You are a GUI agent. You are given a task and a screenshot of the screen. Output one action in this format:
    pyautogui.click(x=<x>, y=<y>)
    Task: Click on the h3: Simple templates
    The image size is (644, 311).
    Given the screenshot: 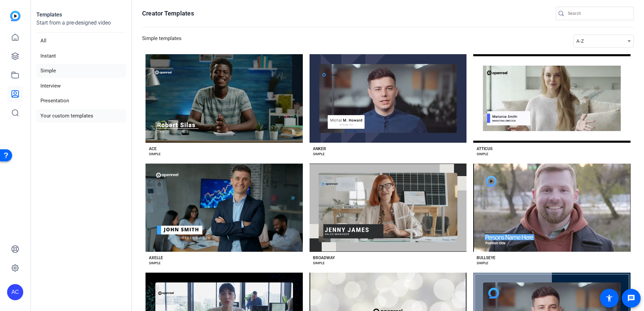 What is the action you would take?
    pyautogui.click(x=161, y=41)
    